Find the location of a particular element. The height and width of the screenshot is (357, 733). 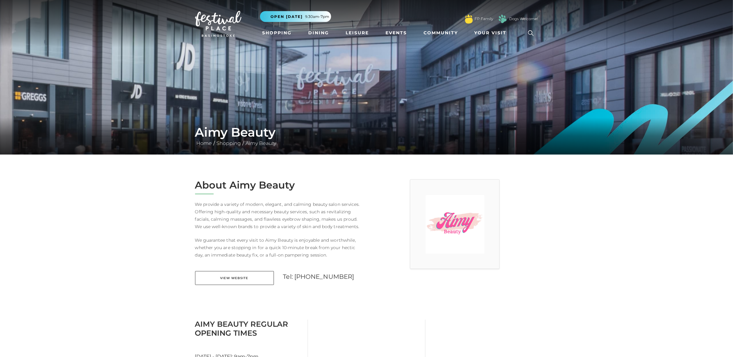

h2: About Aimy Beauty is located at coordinates (278, 185).